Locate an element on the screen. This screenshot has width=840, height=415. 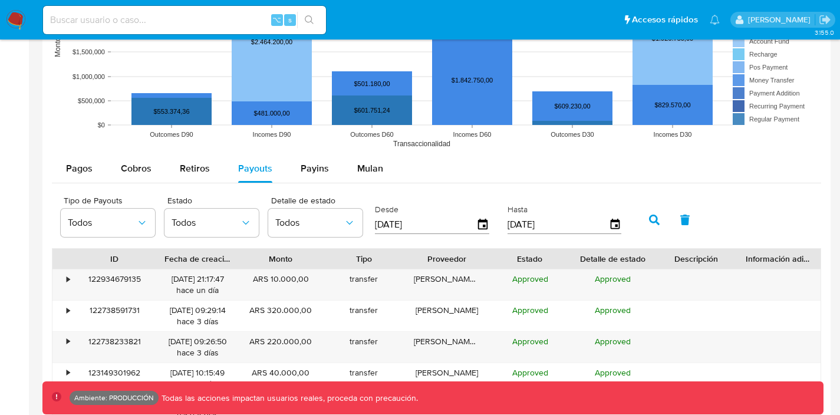
span: 3.155.0 is located at coordinates (824, 32).